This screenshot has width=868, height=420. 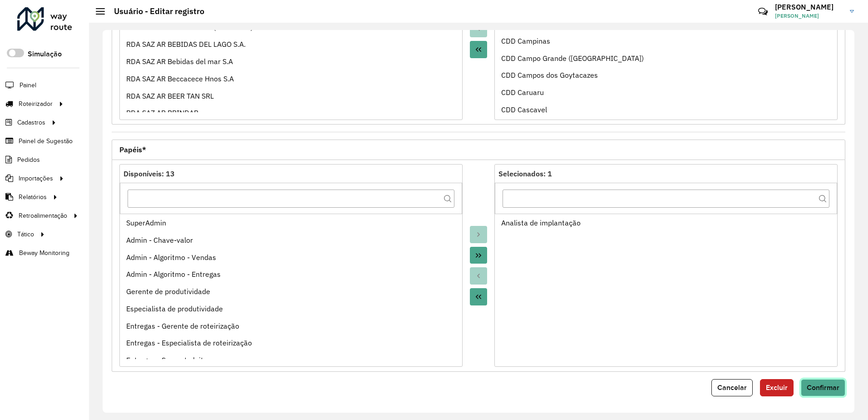 What do you see at coordinates (666, 223) in the screenshot?
I see `div: Analista de implantação` at bounding box center [666, 223].